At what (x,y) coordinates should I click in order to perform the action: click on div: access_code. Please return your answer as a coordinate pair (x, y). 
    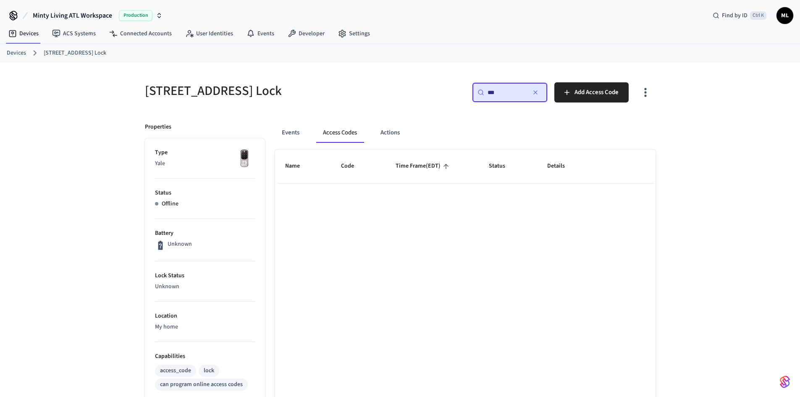
    Looking at the image, I should click on (175, 370).